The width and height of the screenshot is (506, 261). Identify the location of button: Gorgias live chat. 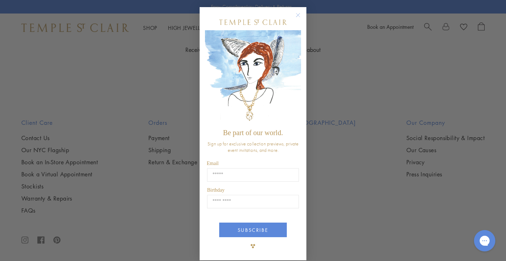
(14, 13).